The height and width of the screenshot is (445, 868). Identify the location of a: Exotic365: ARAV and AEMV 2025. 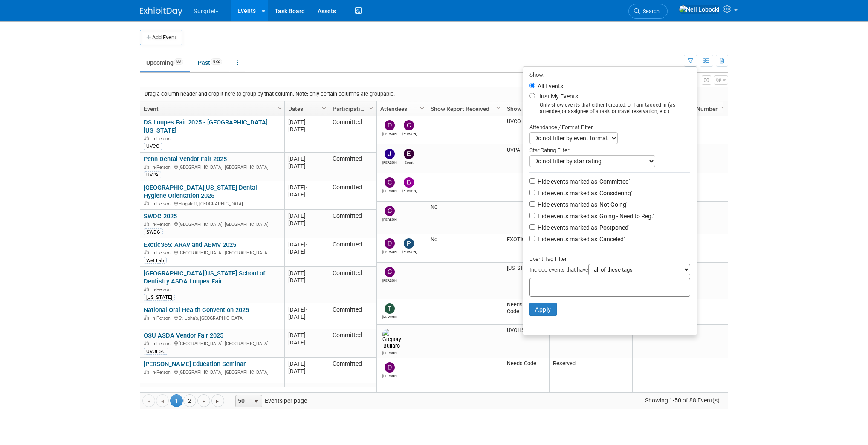
(190, 245).